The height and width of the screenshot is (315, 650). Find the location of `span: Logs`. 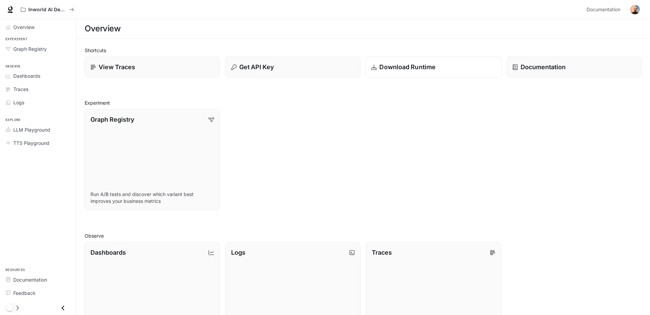

span: Logs is located at coordinates (19, 102).